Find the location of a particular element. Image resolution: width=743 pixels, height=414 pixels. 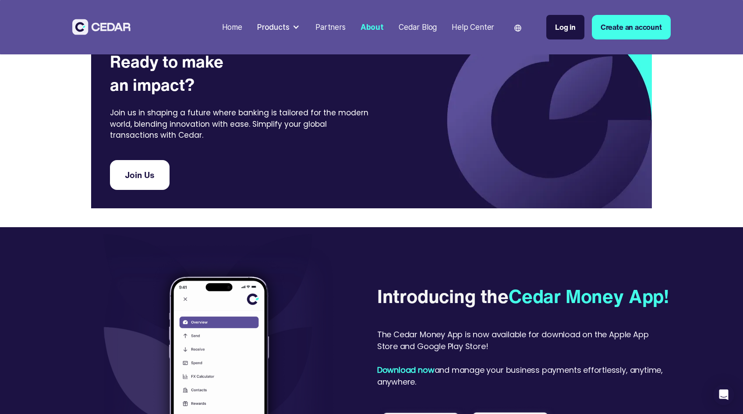

a: Home is located at coordinates (232, 27).